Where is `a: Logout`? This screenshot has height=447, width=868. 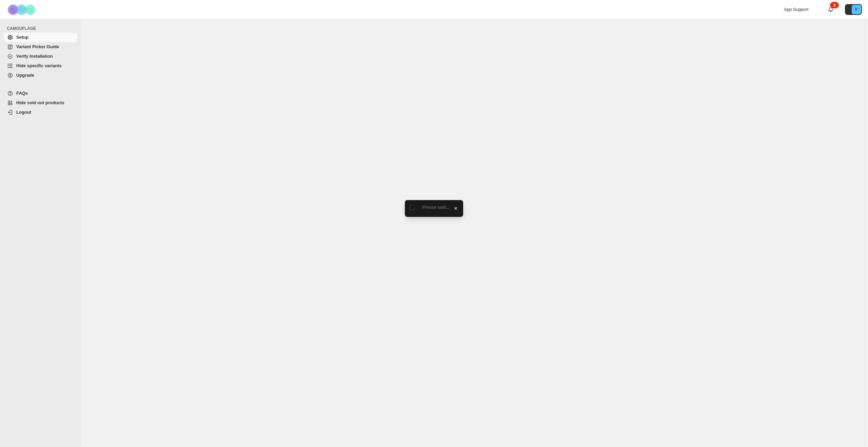 a: Logout is located at coordinates (40, 112).